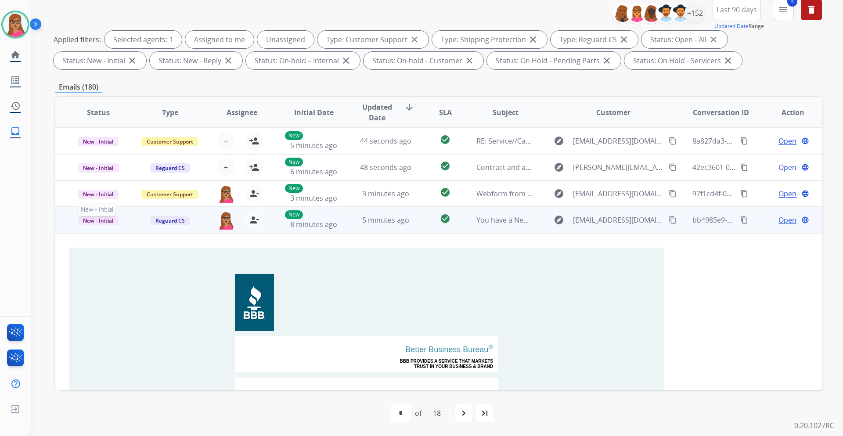 This screenshot has width=843, height=436. What do you see at coordinates (409, 107) in the screenshot?
I see `mat-icon: arrow_downward` at bounding box center [409, 107].